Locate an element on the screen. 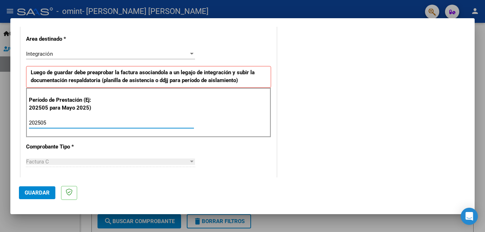 Image resolution: width=485 pixels, height=232 pixels. strong: Luego de guardar debe preaprobar la factura asociandola a un legajo de integración y subir la doc... is located at coordinates (142, 76).